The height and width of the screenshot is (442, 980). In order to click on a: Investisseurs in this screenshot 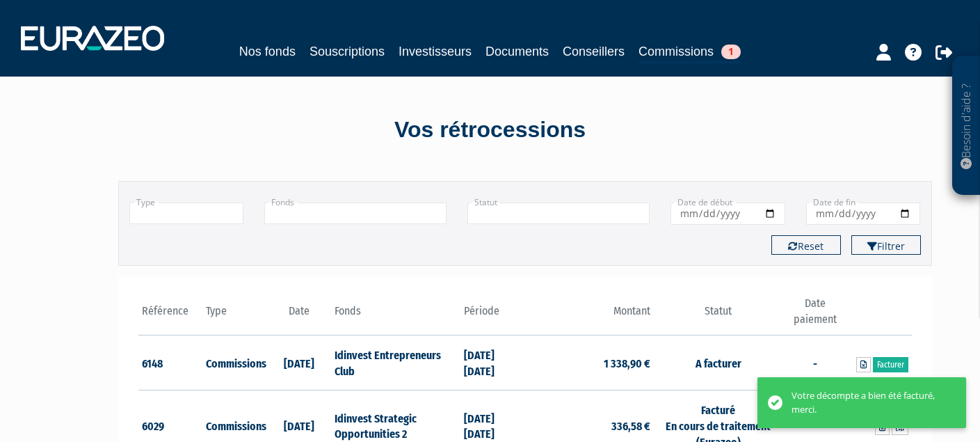, I will do `click(435, 51)`.